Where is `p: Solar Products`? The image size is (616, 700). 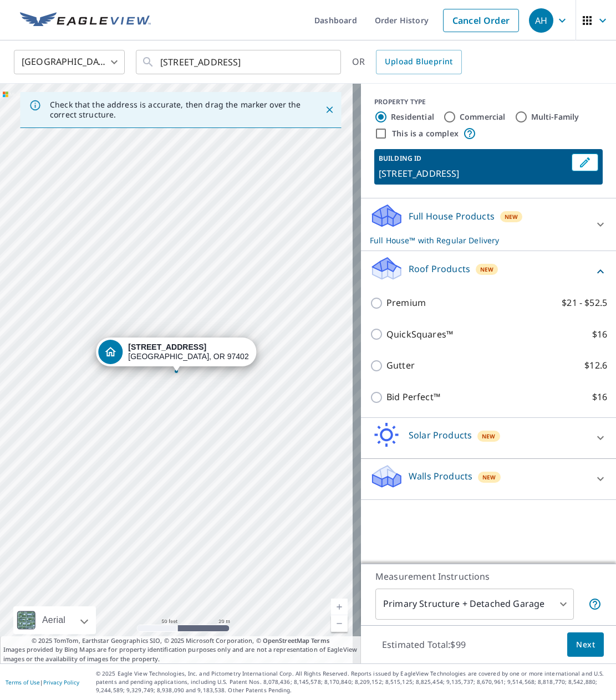 p: Solar Products is located at coordinates (440, 435).